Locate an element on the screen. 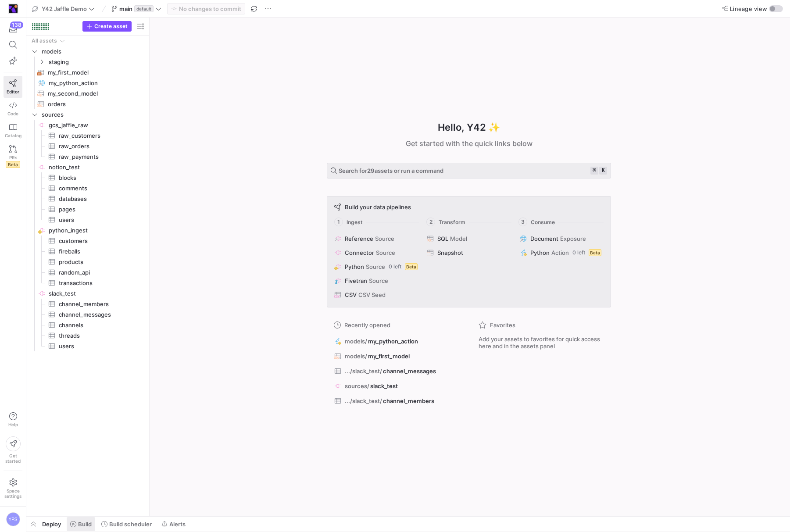 The image size is (790, 532). span: Space settings is located at coordinates (12, 494).